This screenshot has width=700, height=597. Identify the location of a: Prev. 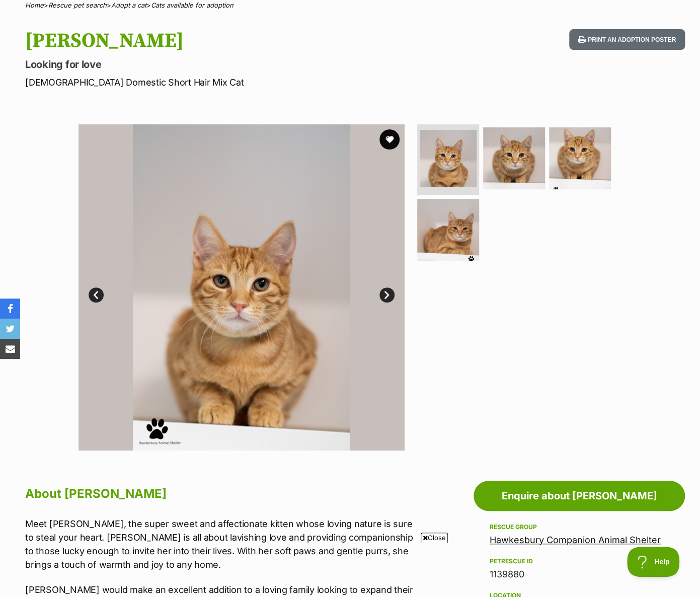
(96, 295).